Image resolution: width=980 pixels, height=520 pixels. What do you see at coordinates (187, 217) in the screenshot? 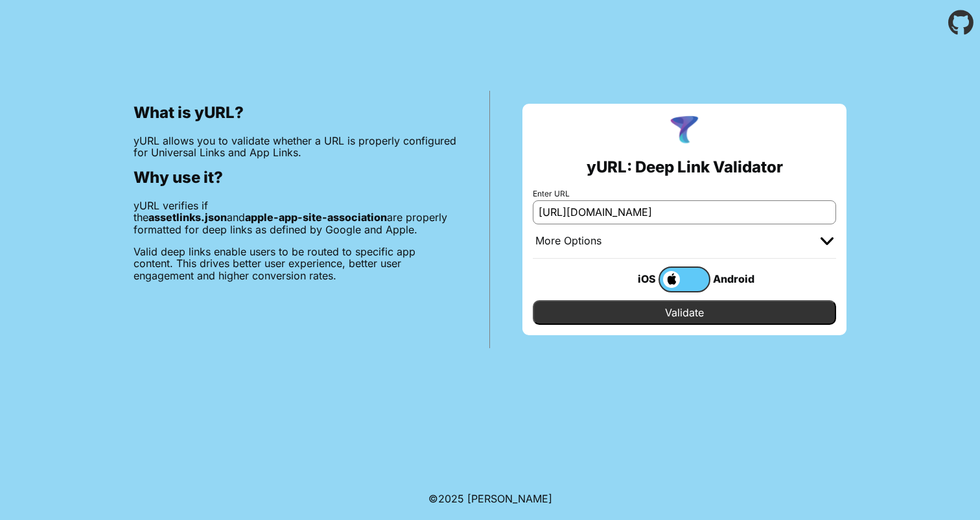
I see `b: assetlinks.json` at bounding box center [187, 217].